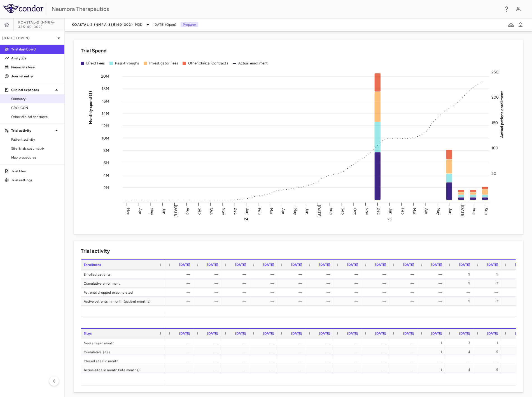 The width and height of the screenshot is (532, 397). Describe the element at coordinates (517, 301) in the screenshot. I see `div: 8` at that location.